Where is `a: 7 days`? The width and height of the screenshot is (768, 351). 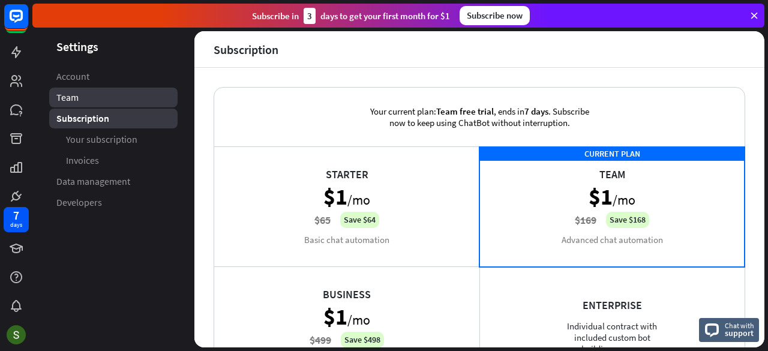
a: 7 days is located at coordinates (16, 220).